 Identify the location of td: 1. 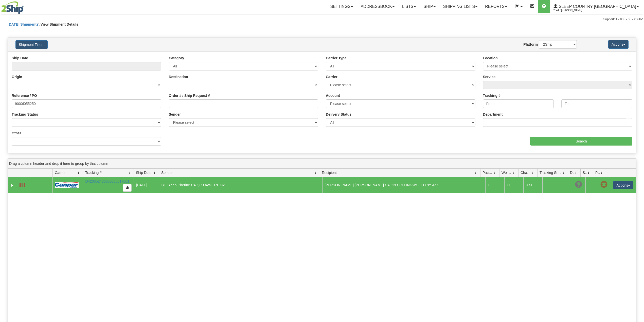
(495, 185).